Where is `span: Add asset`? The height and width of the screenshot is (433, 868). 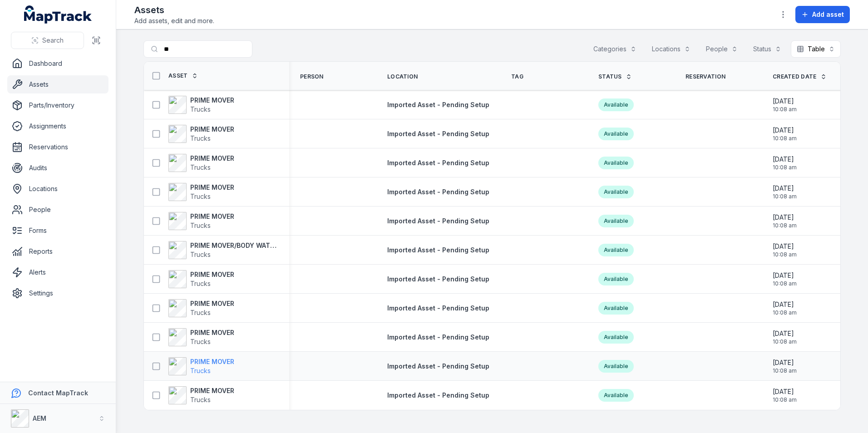
span: Add asset is located at coordinates (828, 14).